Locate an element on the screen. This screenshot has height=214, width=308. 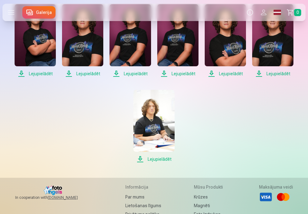
span: In cooperation with is located at coordinates (54, 198).